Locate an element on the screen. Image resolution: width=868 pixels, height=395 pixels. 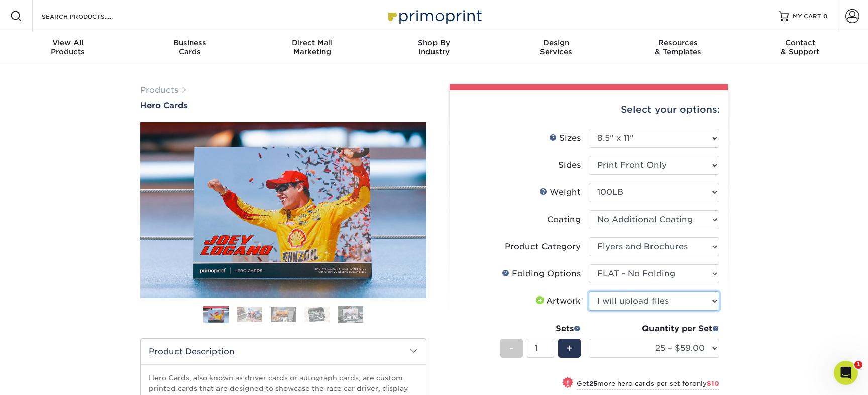
a: Resources& Templates is located at coordinates (678, 48).